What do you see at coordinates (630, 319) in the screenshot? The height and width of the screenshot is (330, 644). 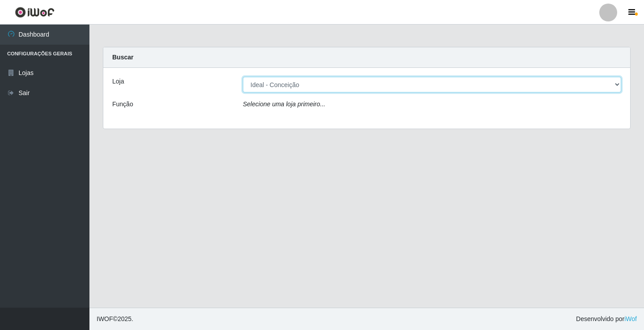 I see `a: iWof` at bounding box center [630, 319].